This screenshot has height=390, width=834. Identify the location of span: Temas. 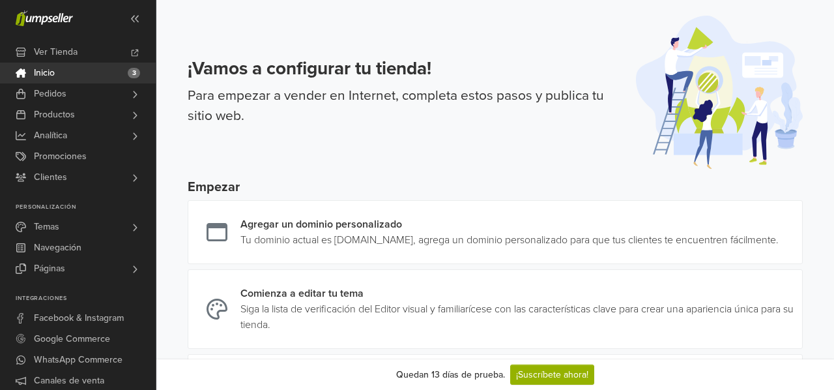
(46, 227).